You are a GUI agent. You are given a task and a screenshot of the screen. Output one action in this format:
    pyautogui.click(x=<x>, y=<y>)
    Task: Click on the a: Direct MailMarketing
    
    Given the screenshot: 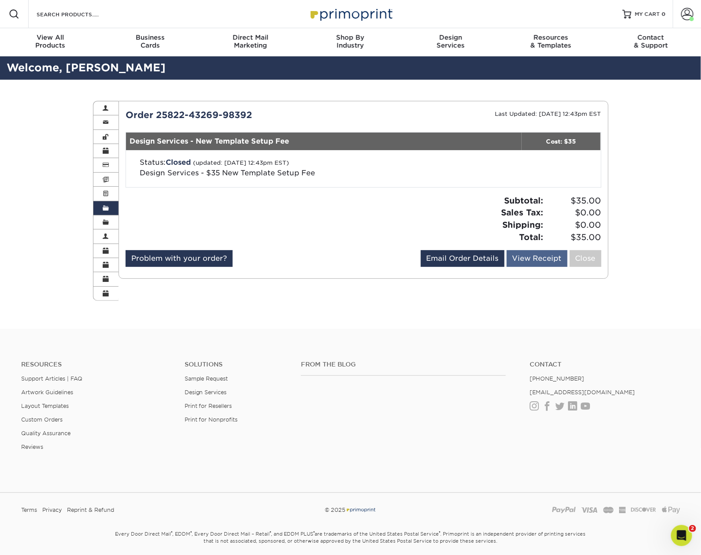 What is the action you would take?
    pyautogui.click(x=250, y=42)
    